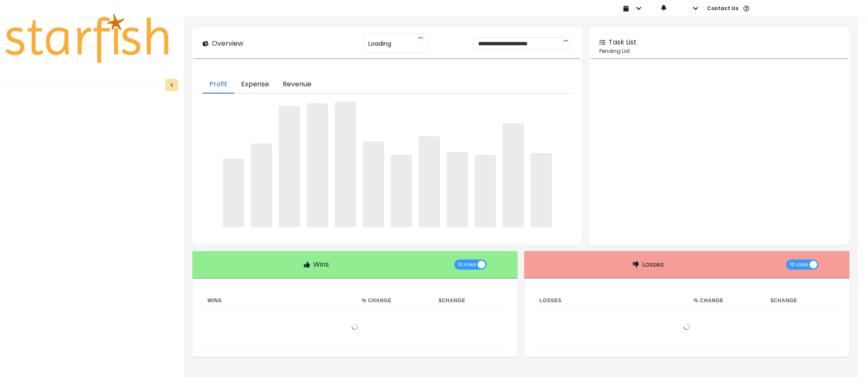 Image resolution: width=868 pixels, height=392 pixels. Describe the element at coordinates (255, 84) in the screenshot. I see `button: Expense` at that location.